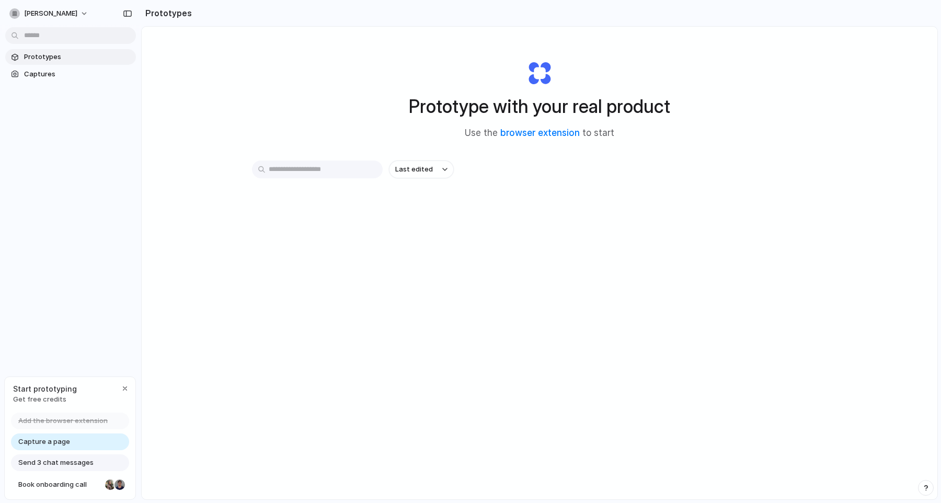  What do you see at coordinates (60, 485) in the screenshot?
I see `span: Book onboarding call` at bounding box center [60, 485].